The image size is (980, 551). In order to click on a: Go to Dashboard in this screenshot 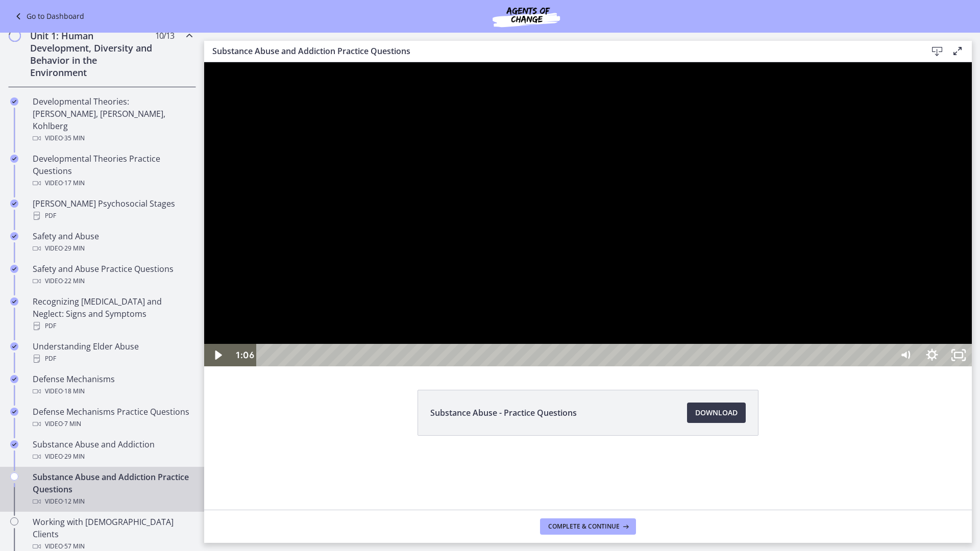, I will do `click(48, 17)`.